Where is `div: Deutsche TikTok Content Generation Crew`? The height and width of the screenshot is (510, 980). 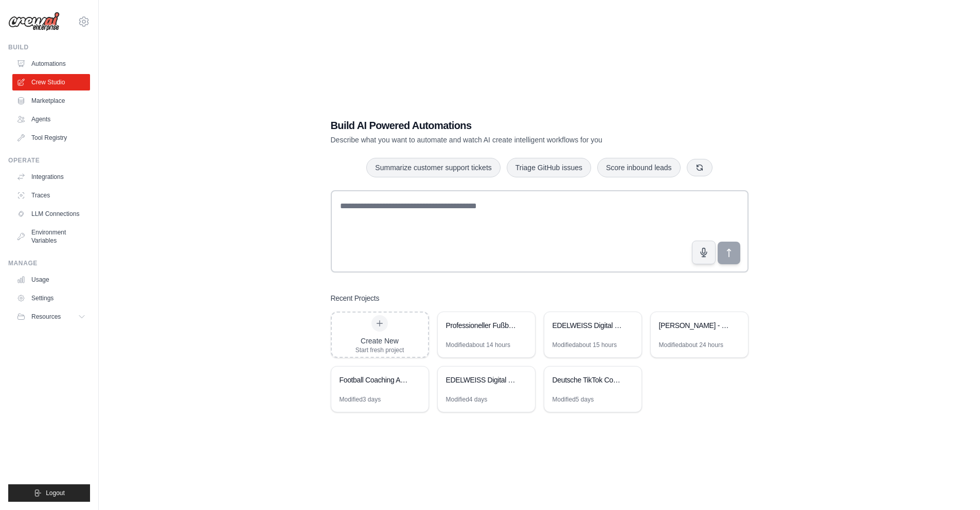
div: Deutsche TikTok Content Generation Crew is located at coordinates (587, 380).